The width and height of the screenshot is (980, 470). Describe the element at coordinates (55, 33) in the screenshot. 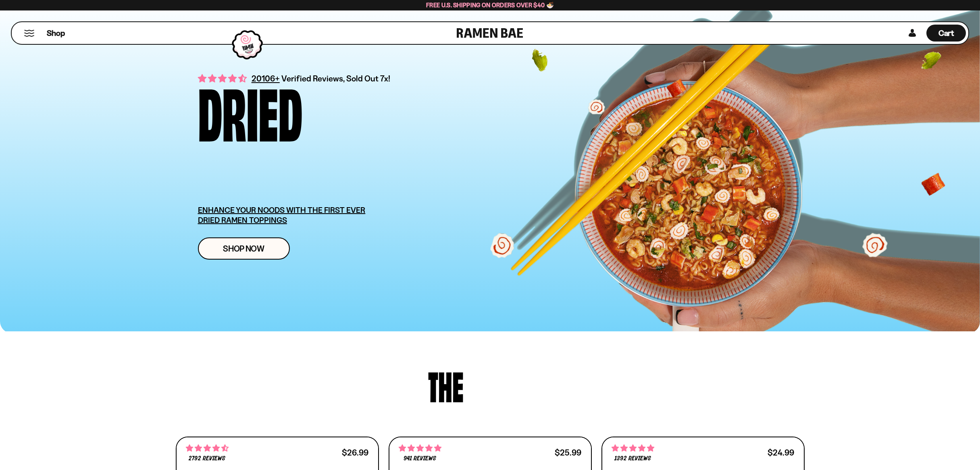

I see `span: Shop` at that location.